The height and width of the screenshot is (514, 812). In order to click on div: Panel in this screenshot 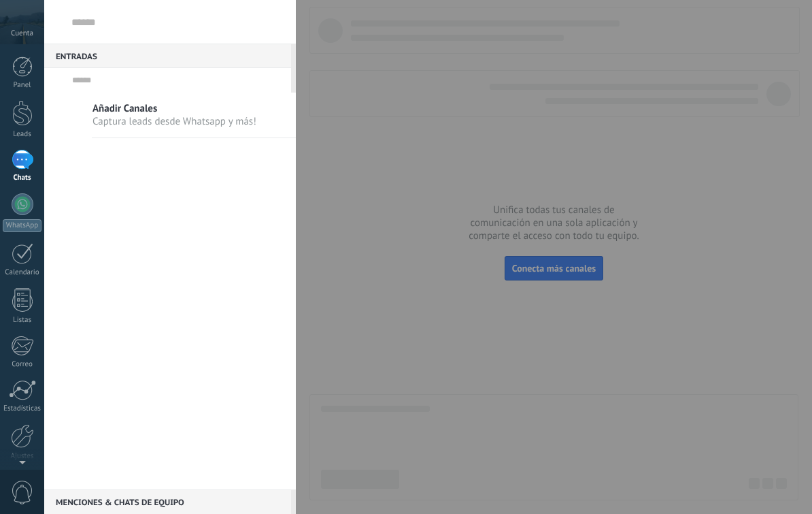, I will do `click(23, 85)`.